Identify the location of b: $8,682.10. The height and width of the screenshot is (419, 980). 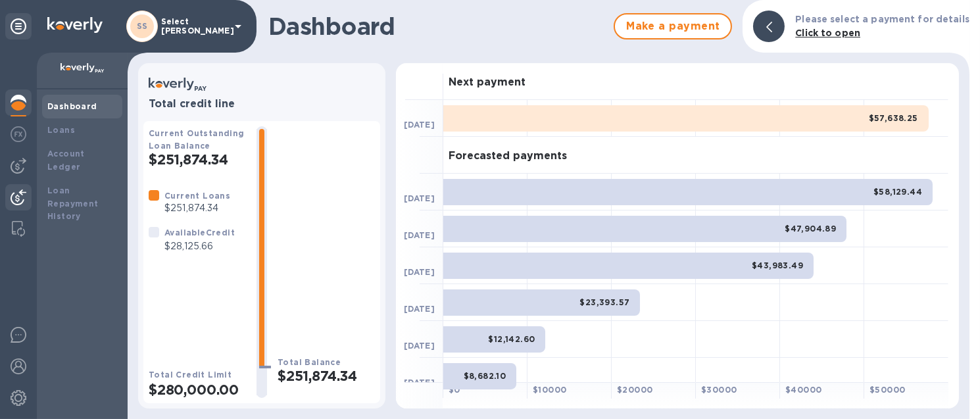
(485, 376).